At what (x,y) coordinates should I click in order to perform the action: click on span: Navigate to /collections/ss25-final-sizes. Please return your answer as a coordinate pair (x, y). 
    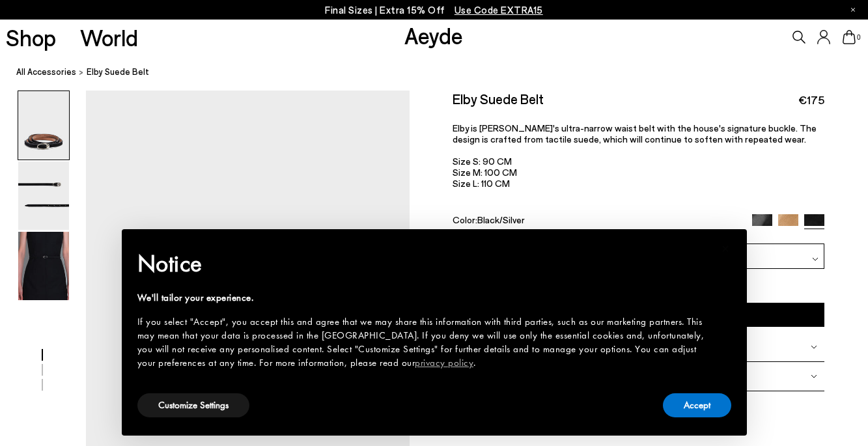
    Looking at the image, I should click on (499, 10).